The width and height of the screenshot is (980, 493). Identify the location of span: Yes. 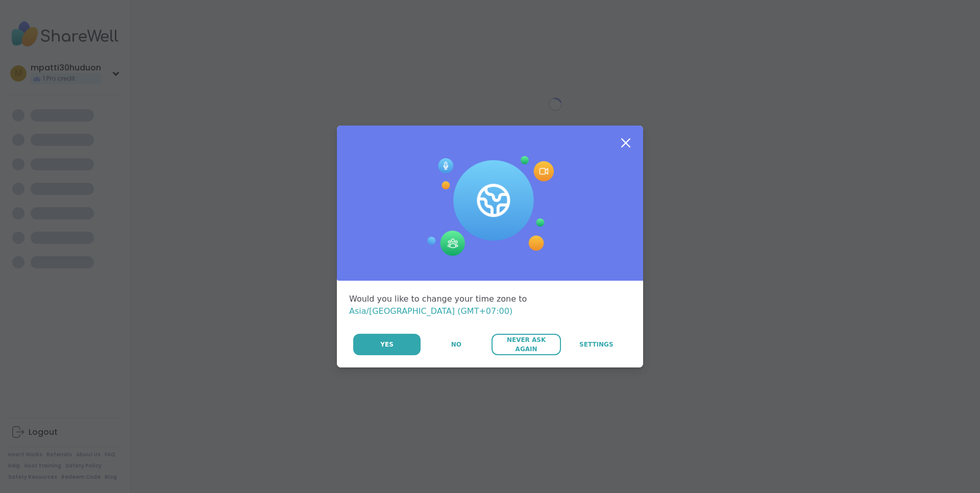
(387, 344).